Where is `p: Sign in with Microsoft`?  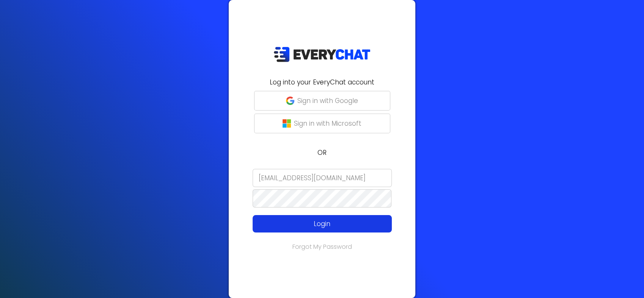 p: Sign in with Microsoft is located at coordinates (327, 123).